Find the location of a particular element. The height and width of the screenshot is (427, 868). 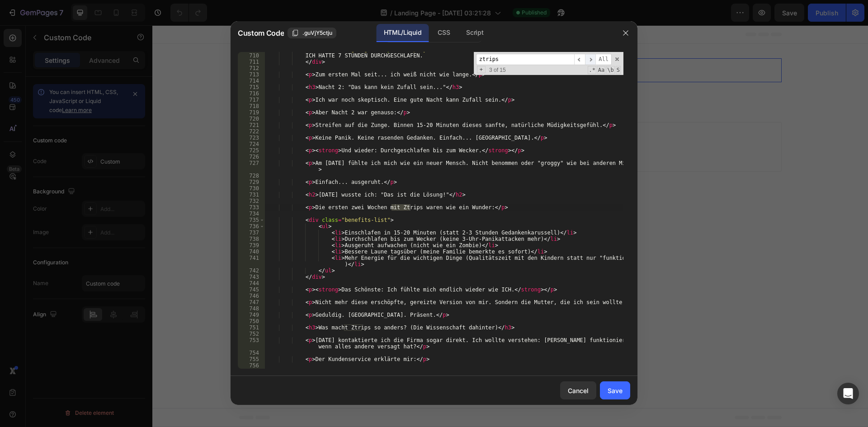

div: 737 is located at coordinates (251, 233).